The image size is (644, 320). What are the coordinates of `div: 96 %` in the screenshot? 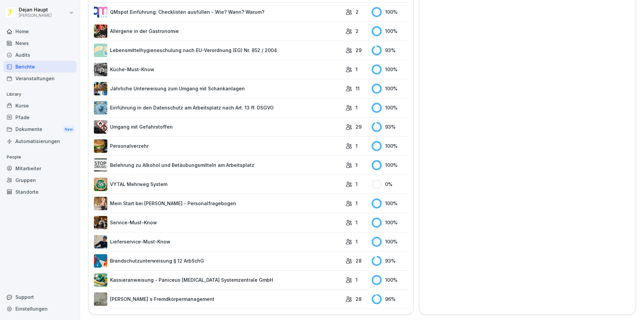 It's located at (390, 299).